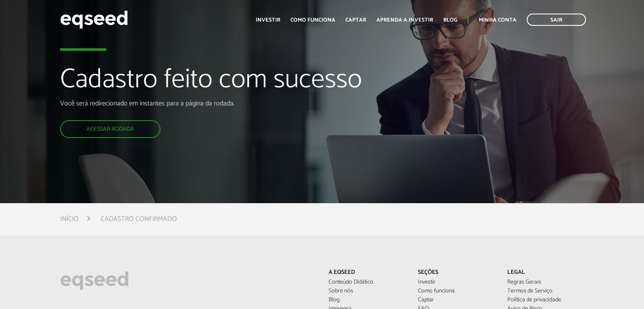 Image resolution: width=644 pixels, height=309 pixels. What do you see at coordinates (367, 291) in the screenshot?
I see `a: Sobre nós` at bounding box center [367, 291].